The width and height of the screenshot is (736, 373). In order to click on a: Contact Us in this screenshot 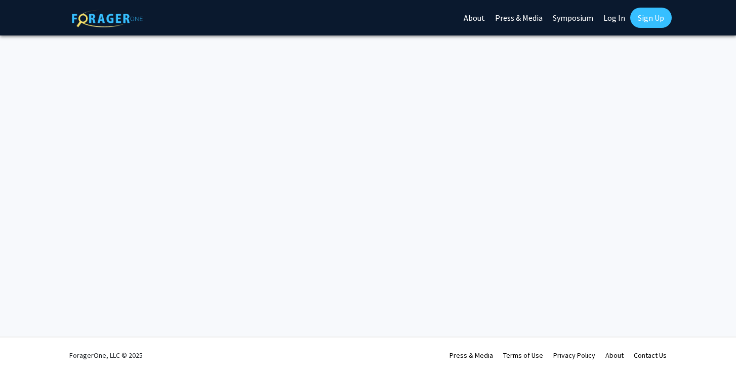, I will do `click(650, 355)`.